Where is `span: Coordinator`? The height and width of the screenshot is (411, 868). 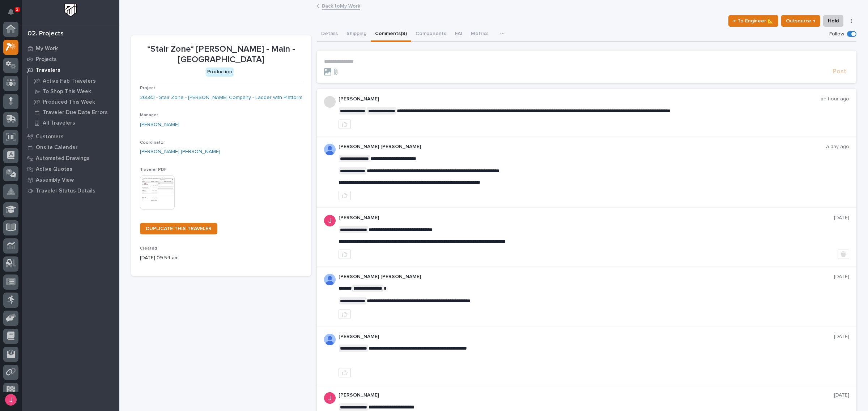
span: Coordinator is located at coordinates (152, 142).